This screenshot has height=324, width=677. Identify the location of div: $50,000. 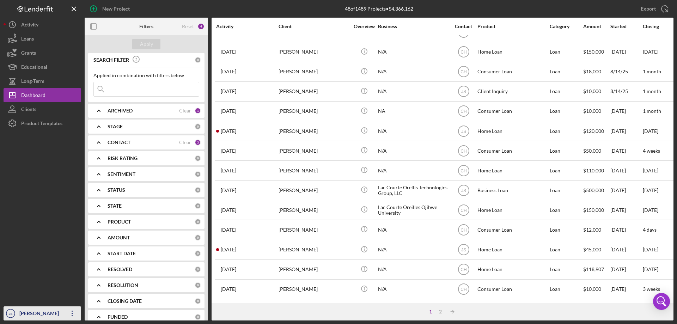
(596, 151).